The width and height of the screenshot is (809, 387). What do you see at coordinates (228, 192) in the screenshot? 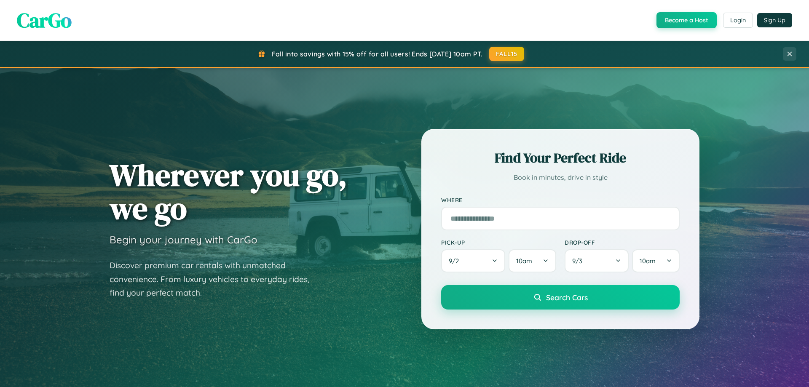
I see `h1: Wherever you go, we go` at bounding box center [228, 192].